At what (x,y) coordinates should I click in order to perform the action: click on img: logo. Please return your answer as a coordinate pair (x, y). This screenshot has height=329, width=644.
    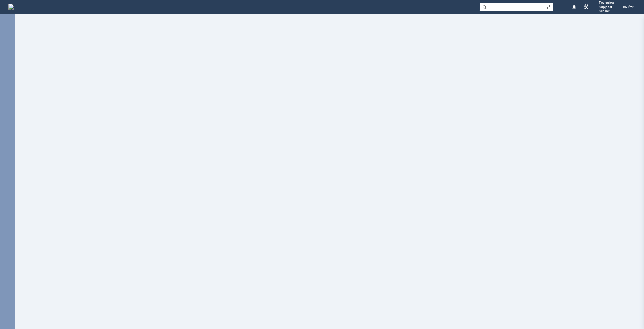
    Looking at the image, I should click on (11, 7).